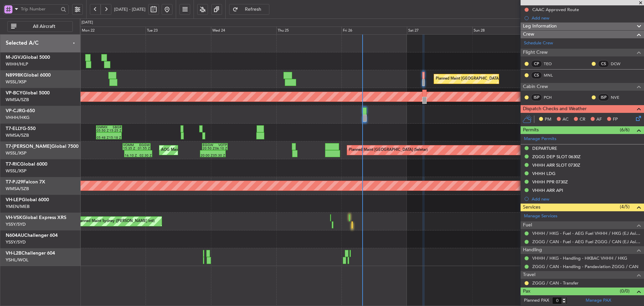 The width and height of the screenshot is (644, 306). What do you see at coordinates (529, 34) in the screenshot?
I see `span: Crew` at bounding box center [529, 34].